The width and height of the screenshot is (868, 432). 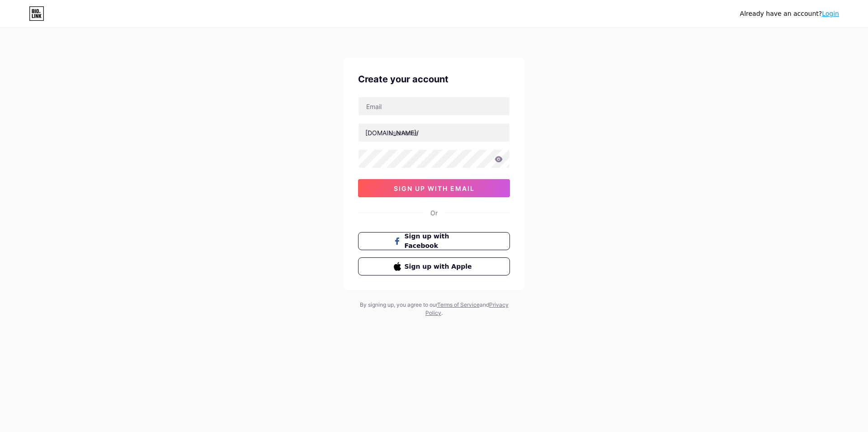 I want to click on div: Create your account, so click(x=434, y=79).